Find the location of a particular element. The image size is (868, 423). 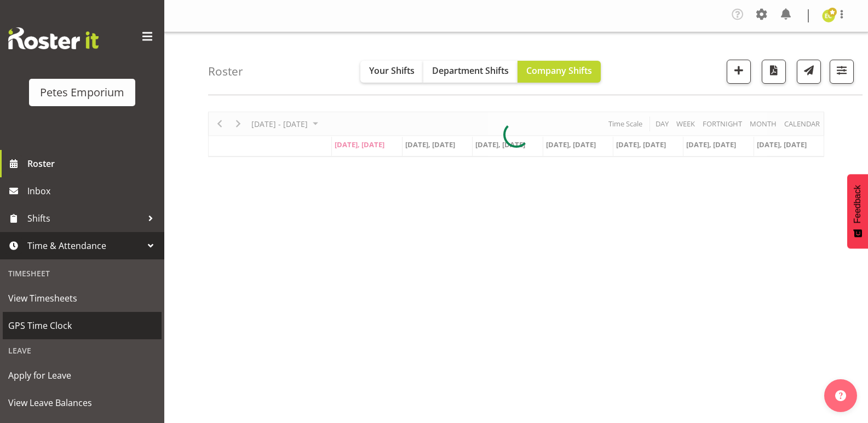

span: View Timesheets is located at coordinates (82, 298).